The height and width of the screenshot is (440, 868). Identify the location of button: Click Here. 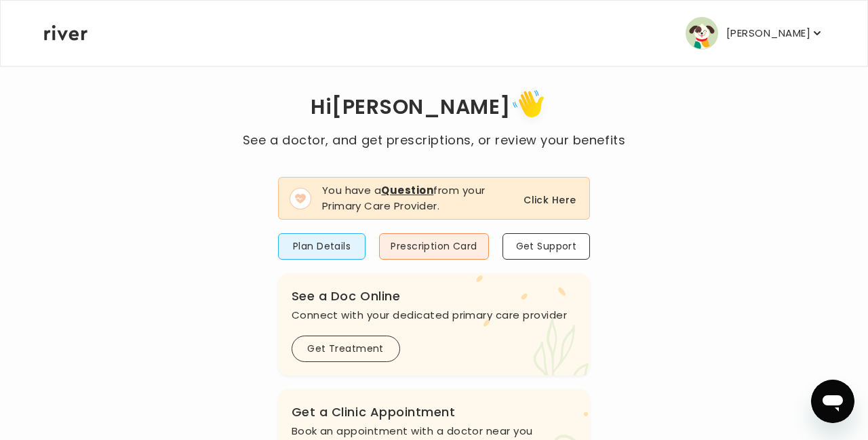
(550, 200).